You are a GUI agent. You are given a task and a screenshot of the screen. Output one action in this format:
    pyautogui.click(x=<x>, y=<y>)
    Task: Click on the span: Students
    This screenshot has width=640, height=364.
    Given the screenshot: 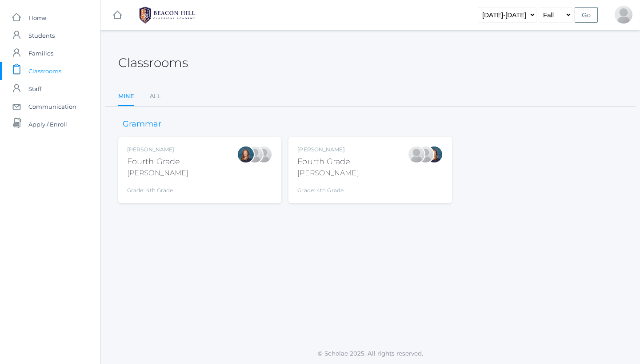 What is the action you would take?
    pyautogui.click(x=42, y=35)
    